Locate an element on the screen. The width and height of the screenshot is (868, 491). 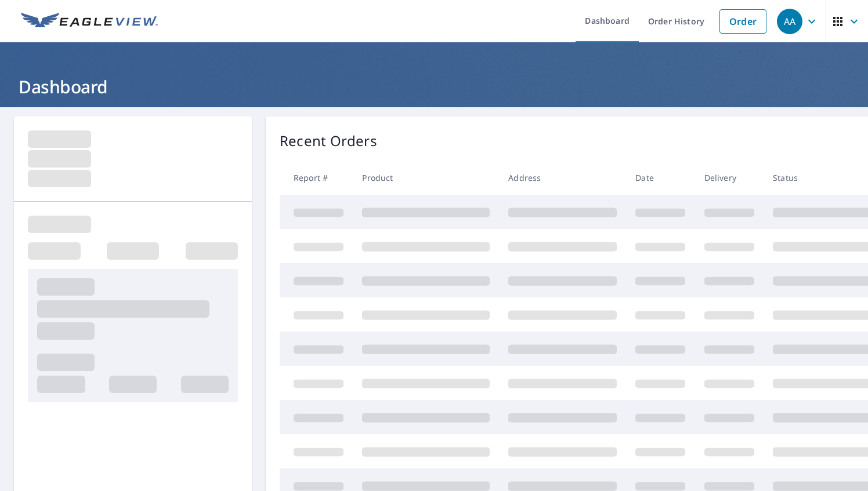
th: Delivery is located at coordinates (729, 177).